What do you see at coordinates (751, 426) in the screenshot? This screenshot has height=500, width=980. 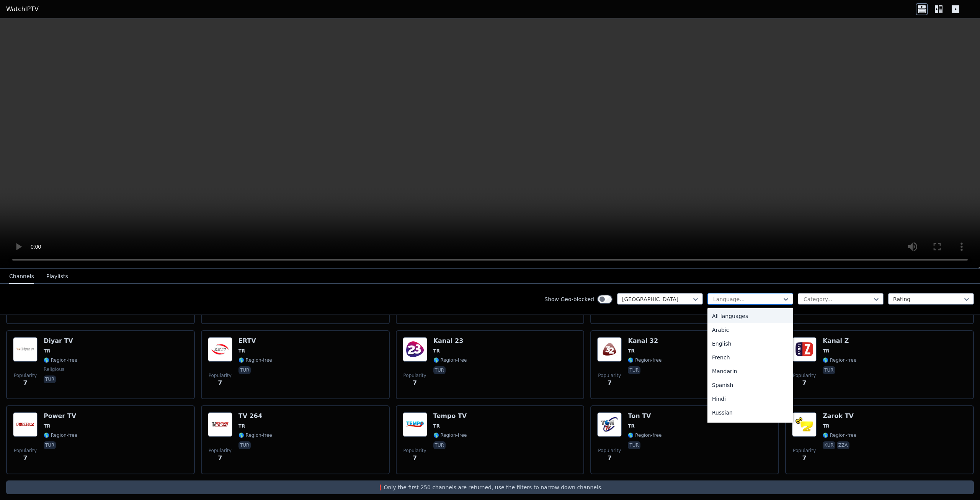 I see `div: Portuguese` at bounding box center [751, 426].